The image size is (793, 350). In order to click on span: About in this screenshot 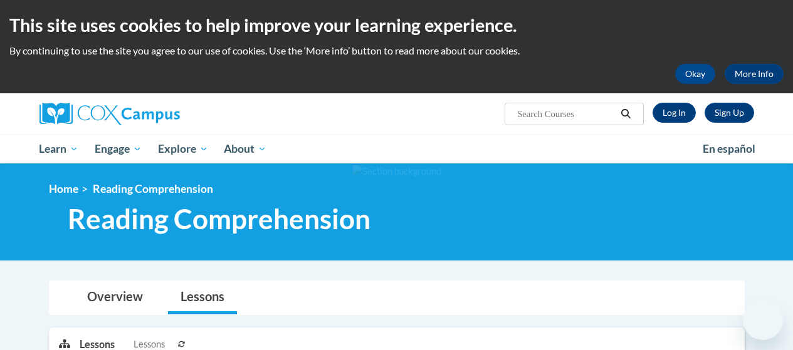, I will do `click(245, 149)`.